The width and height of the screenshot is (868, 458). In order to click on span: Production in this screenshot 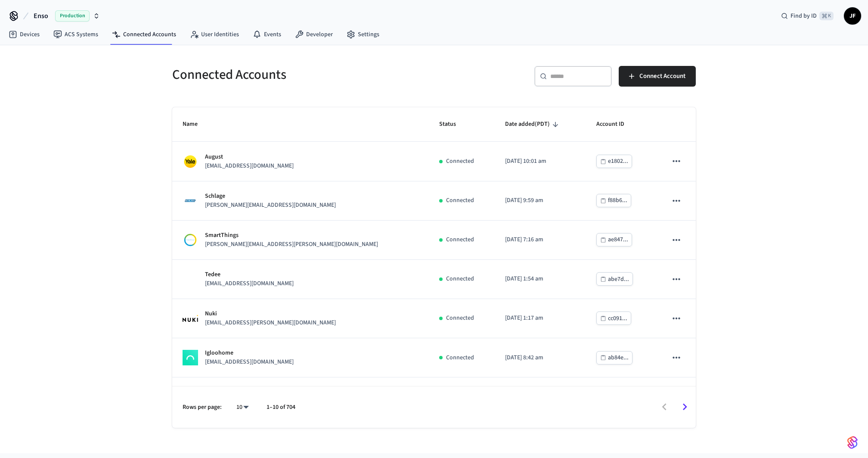, I will do `click(73, 16)`.